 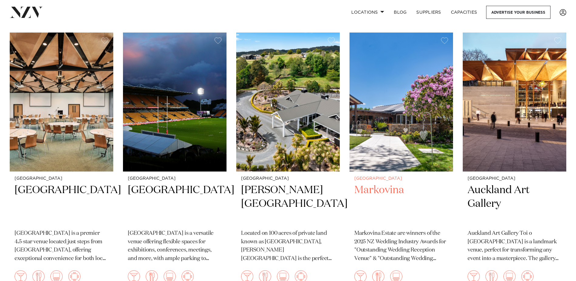 I want to click on h2: Auckland Art Gallery, so click(x=514, y=203).